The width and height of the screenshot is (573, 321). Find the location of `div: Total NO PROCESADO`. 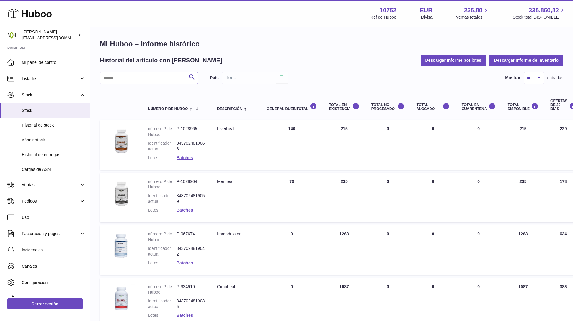

div: Total NO PROCESADO is located at coordinates (388, 107).